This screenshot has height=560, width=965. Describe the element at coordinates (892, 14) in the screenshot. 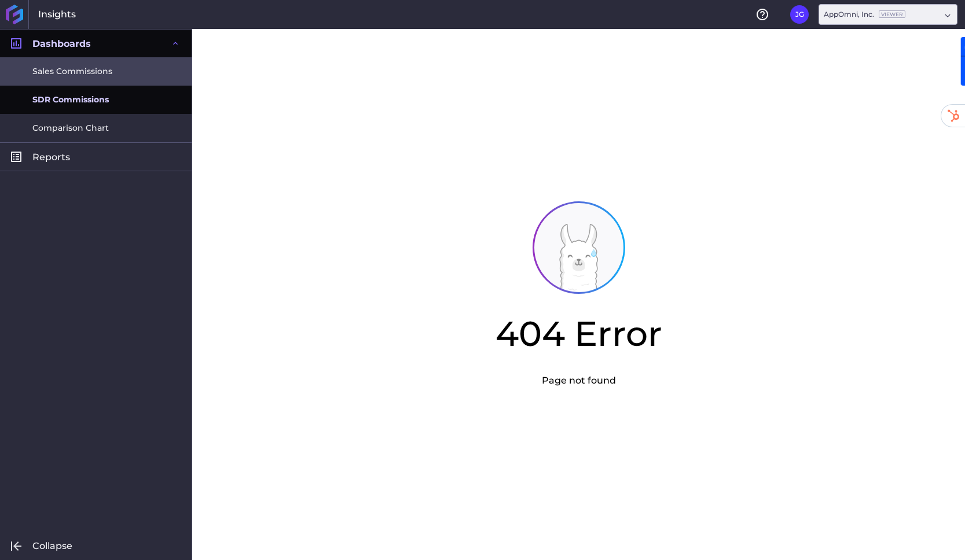

I see `ins: Viewer` at that location.